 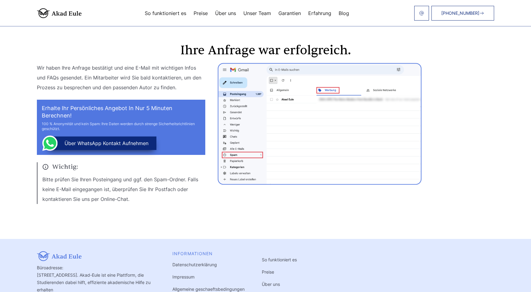 What do you see at coordinates (124, 167) in the screenshot?
I see `span: Wichtig:` at bounding box center [124, 167].